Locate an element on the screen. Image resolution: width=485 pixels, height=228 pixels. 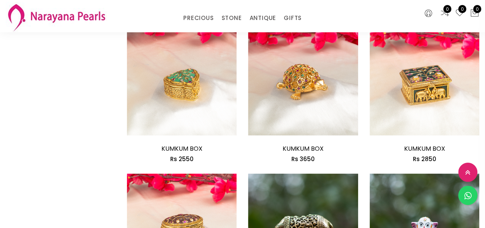
span: Rs 2850 is located at coordinates (424, 158).